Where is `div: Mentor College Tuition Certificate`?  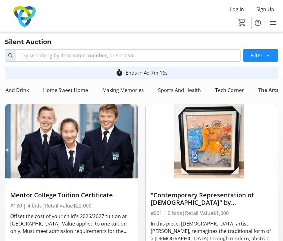 div: Mentor College Tuition Certificate is located at coordinates (71, 195).